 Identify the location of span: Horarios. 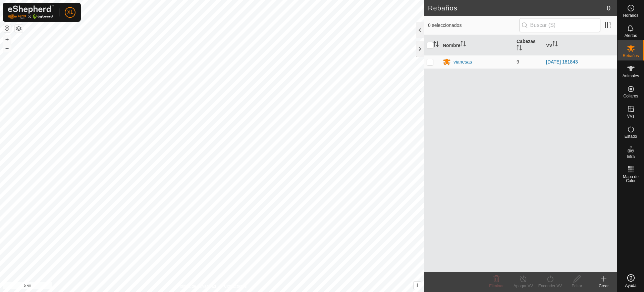
(631, 16).